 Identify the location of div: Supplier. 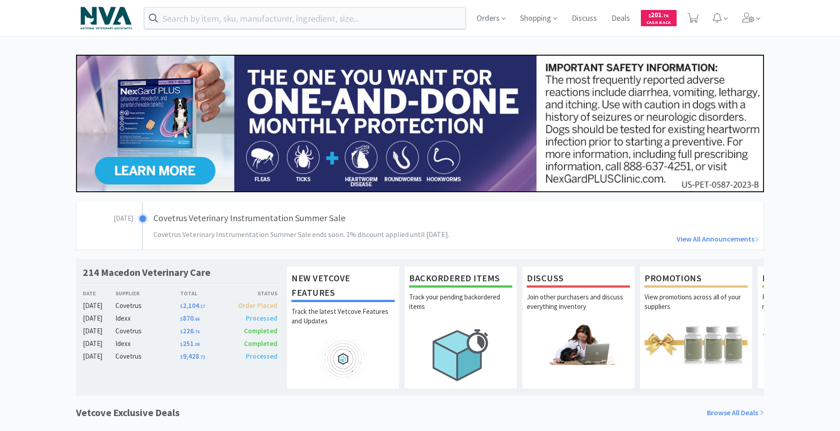
(148, 293).